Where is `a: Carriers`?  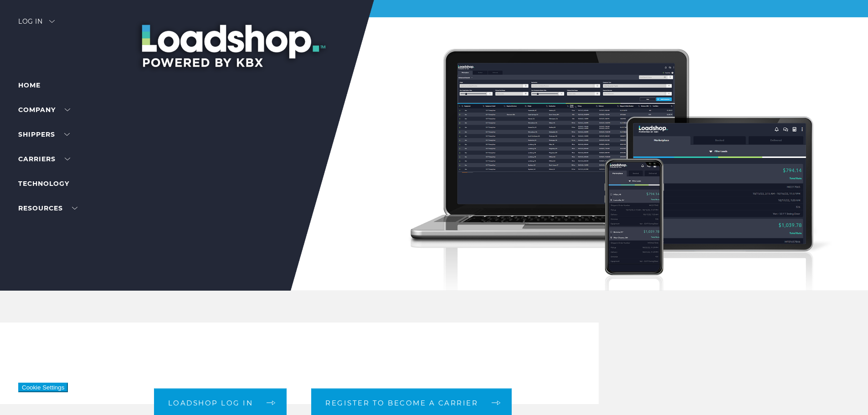 a: Carriers is located at coordinates (44, 159).